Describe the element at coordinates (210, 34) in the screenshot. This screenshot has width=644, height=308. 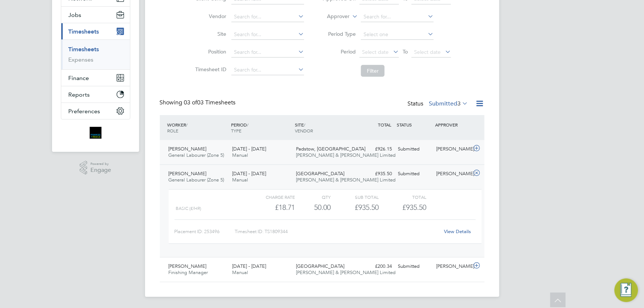
I see `label: Site` at that location.